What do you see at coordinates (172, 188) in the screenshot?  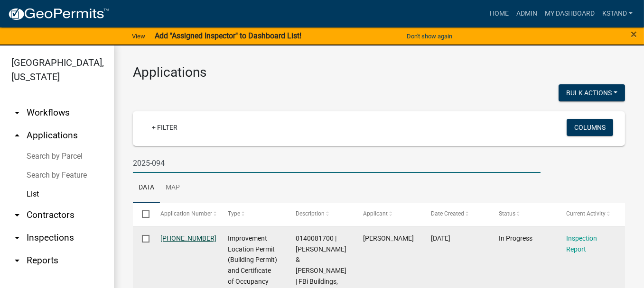 I see `a: Map` at bounding box center [172, 188].